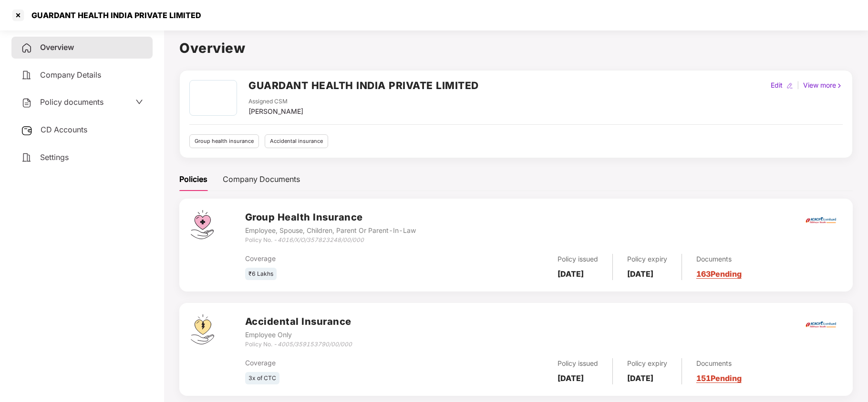 This screenshot has width=868, height=402. Describe the element at coordinates (57, 47) in the screenshot. I see `span: Overview` at that location.